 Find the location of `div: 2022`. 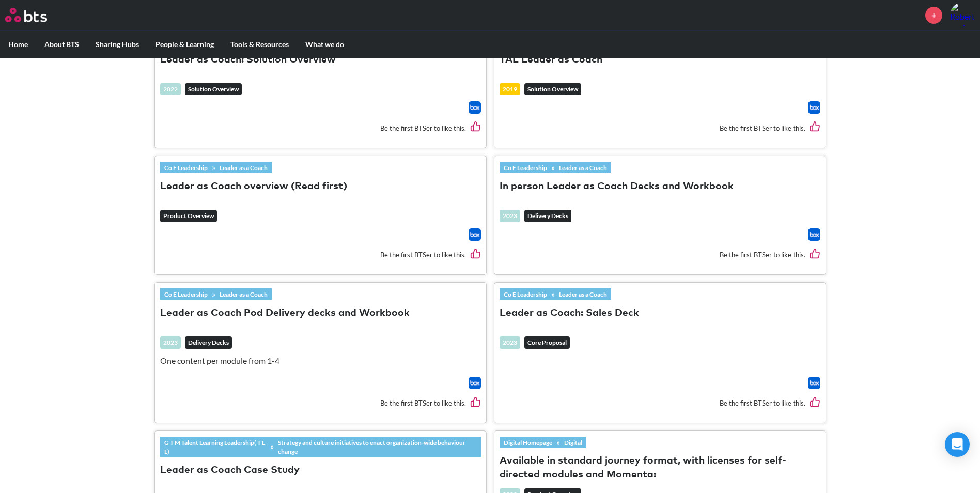

div: 2022 is located at coordinates (170, 89).